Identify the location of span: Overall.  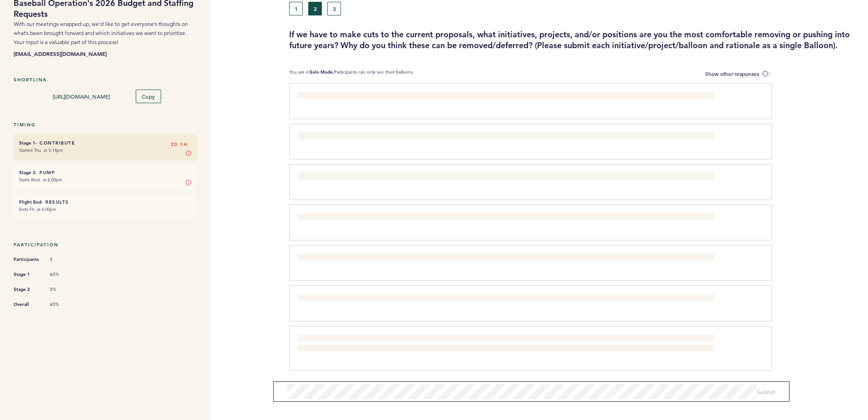
(27, 304).